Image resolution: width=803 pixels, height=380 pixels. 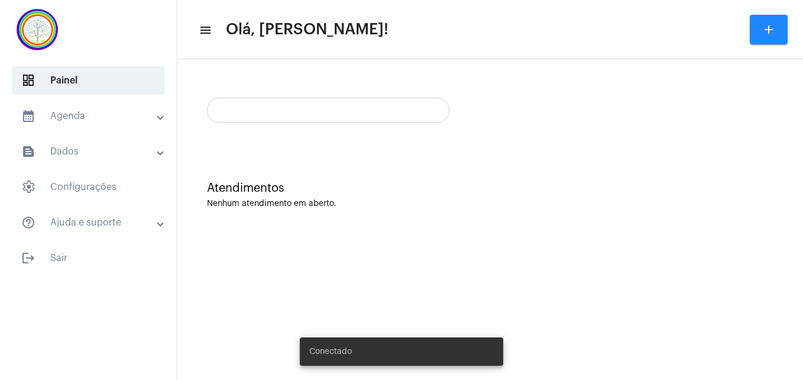 I want to click on mat-panel-title: Agenda, so click(x=89, y=116).